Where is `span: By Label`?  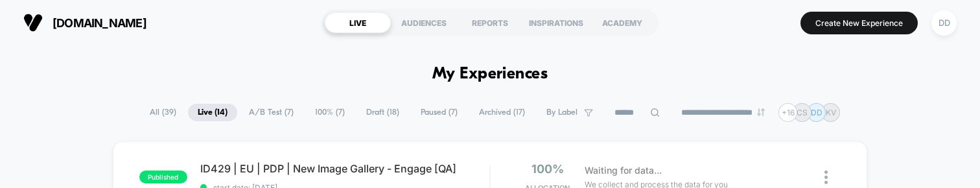 span: By Label is located at coordinates (562, 112).